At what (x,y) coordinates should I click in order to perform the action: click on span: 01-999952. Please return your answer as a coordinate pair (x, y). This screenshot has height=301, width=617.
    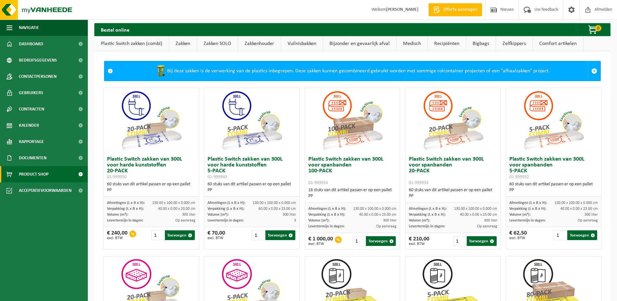
    Looking at the image, I should click on (519, 177).